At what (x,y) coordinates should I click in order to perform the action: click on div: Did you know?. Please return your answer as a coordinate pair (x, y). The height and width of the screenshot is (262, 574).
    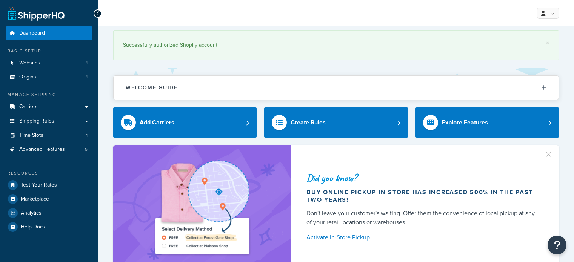
    Looking at the image, I should click on (424, 178).